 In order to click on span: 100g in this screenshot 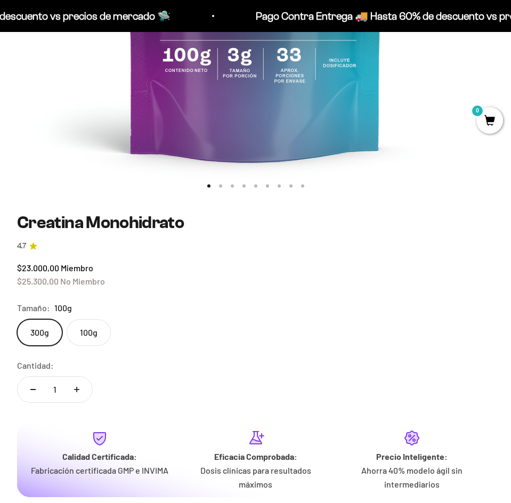, I will do `click(63, 308)`.